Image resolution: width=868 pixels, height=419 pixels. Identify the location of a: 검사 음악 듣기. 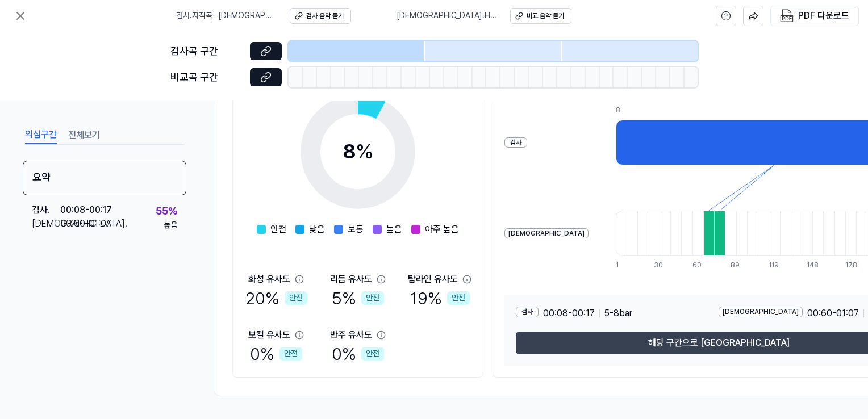
(320, 15).